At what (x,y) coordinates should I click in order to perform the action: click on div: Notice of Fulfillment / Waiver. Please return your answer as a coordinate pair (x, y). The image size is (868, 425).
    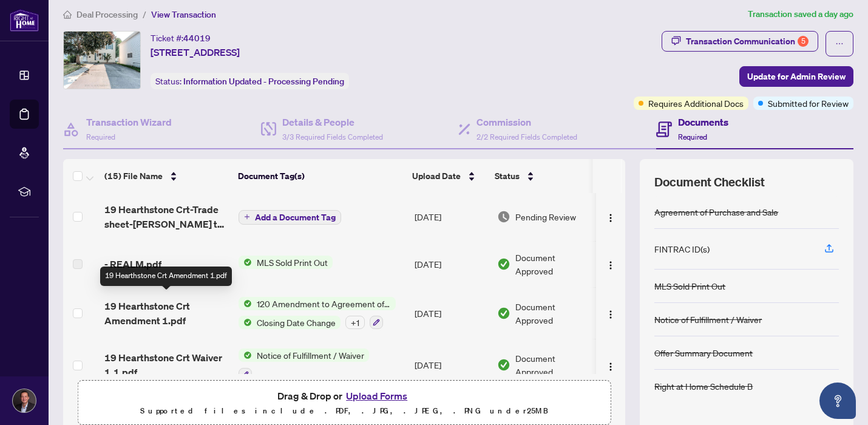
    Looking at the image, I should click on (708, 319).